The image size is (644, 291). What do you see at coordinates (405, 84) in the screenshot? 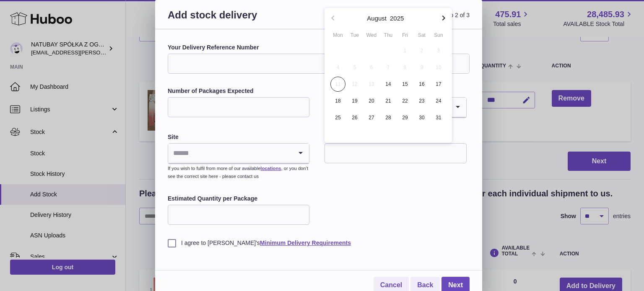
I see `span: 15` at bounding box center [405, 84].